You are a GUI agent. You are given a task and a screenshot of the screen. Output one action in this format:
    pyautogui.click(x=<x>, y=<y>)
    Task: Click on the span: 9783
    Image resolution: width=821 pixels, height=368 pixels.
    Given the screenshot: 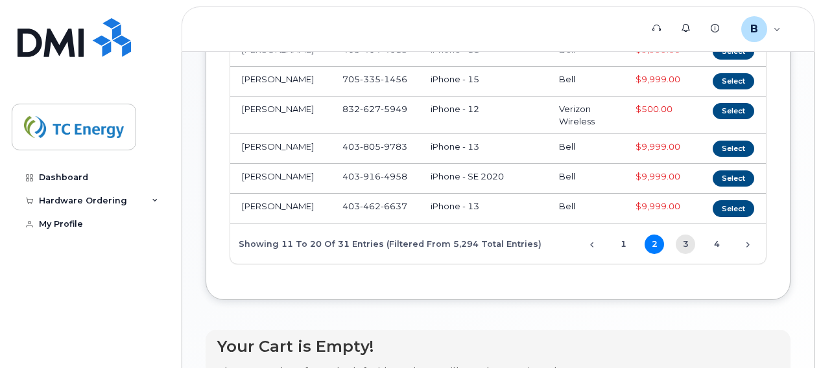 What is the action you would take?
    pyautogui.click(x=394, y=147)
    